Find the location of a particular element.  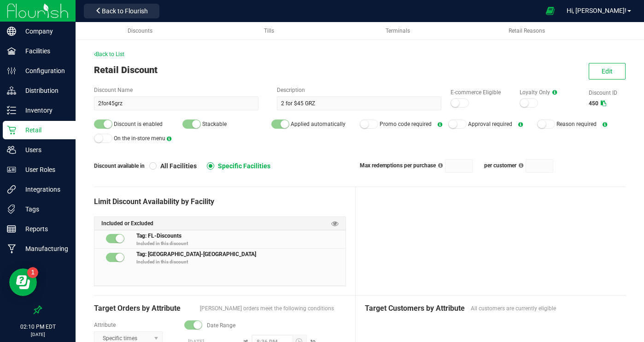

inline-svg: Tags is located at coordinates (12, 209).